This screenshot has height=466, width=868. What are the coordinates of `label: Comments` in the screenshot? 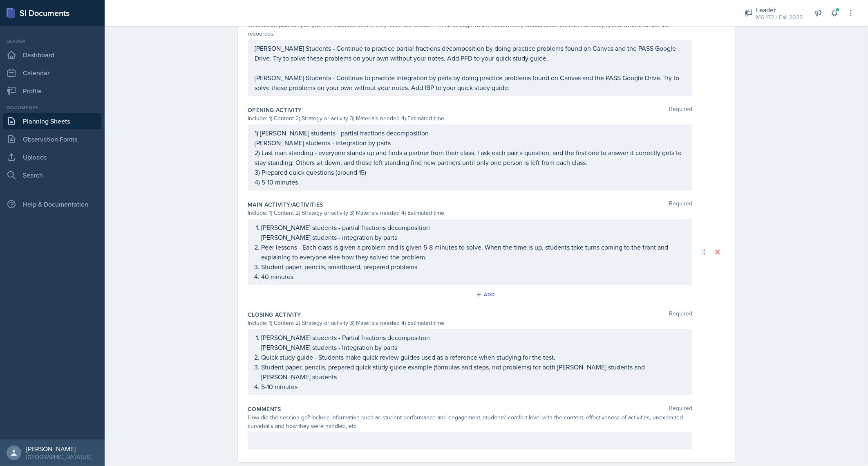 It's located at (264, 409).